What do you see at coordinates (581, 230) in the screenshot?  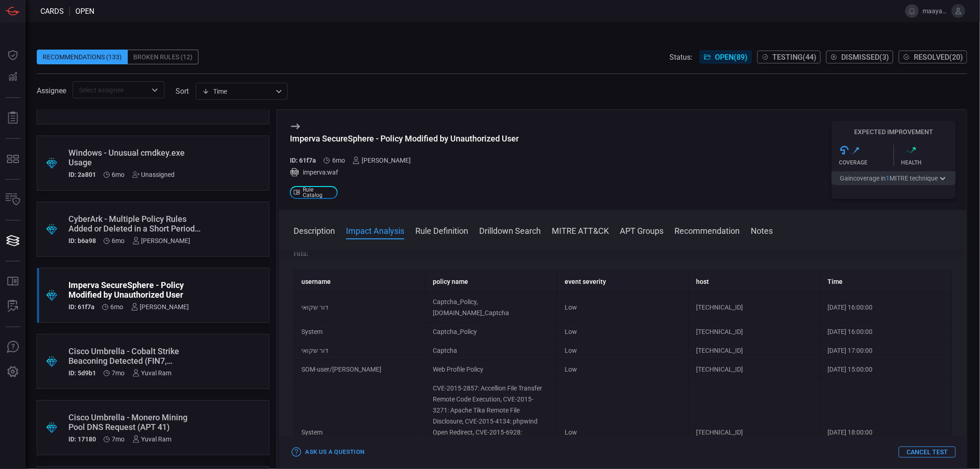 I see `button: MITRE ATT&CK` at bounding box center [581, 230].